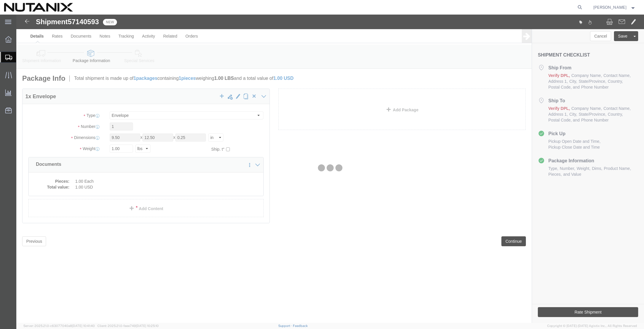  I want to click on a: Support, so click(286, 326).